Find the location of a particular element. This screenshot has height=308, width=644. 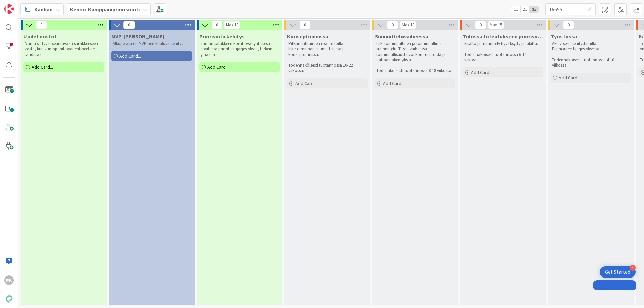

div: Get Started is located at coordinates (618, 272).